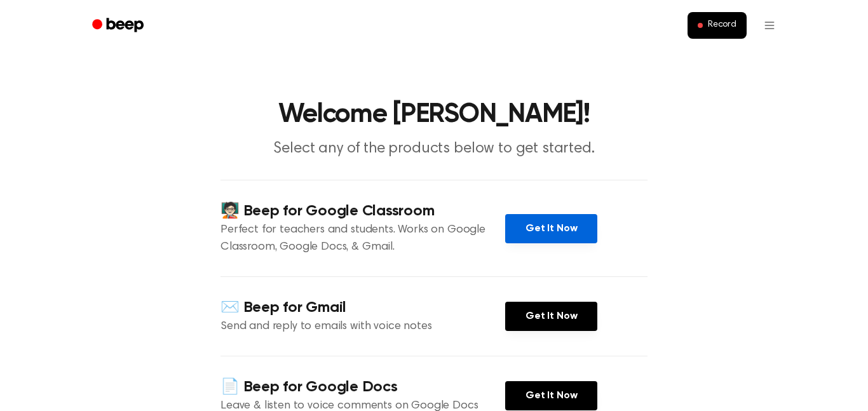 Image resolution: width=868 pixels, height=411 pixels. I want to click on button: Record, so click(717, 25).